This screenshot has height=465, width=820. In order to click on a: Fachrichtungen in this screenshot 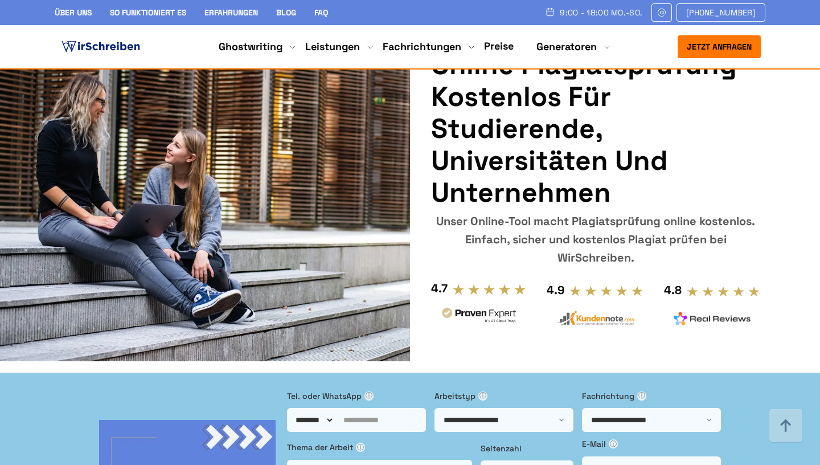, I will do `click(422, 47)`.